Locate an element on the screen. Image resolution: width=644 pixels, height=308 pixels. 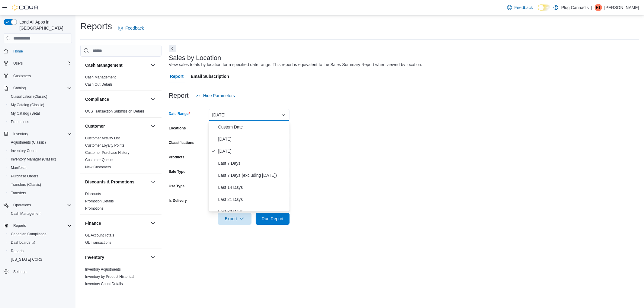
h1: Reports is located at coordinates (96, 26).